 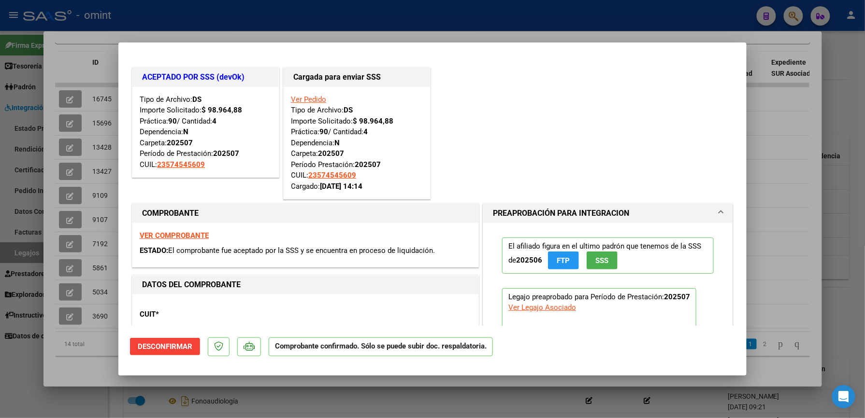 I want to click on div: PREAPROBACIÓN PARA INTEGRACION, so click(x=608, y=318).